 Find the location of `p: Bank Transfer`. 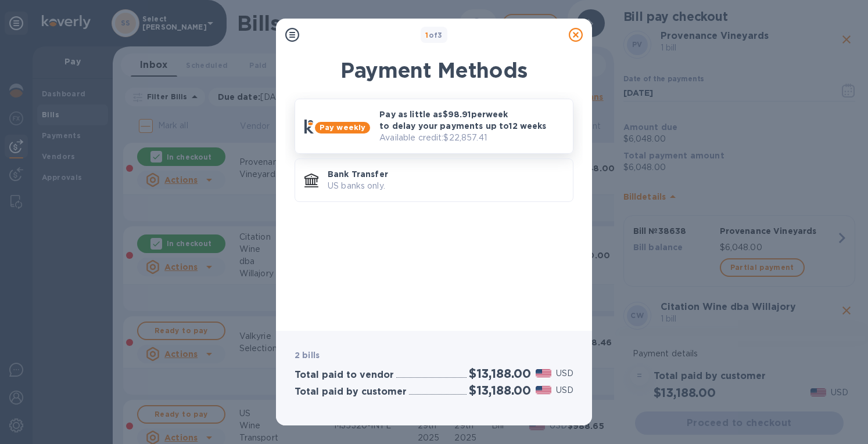

p: Bank Transfer is located at coordinates (445, 174).